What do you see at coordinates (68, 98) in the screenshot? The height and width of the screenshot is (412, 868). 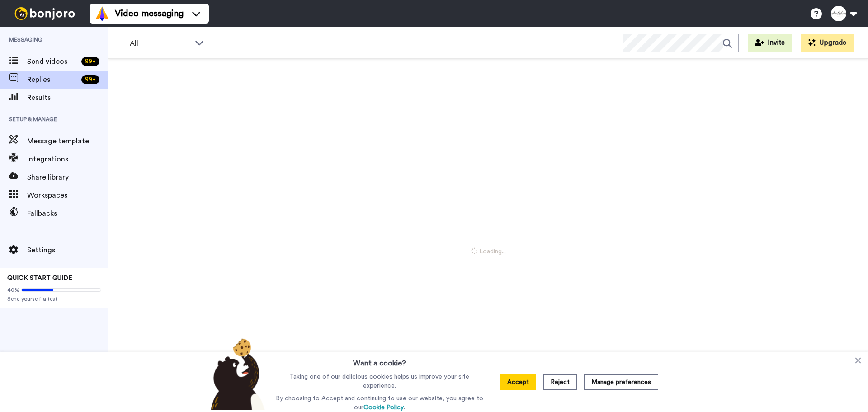 I see `span: Results` at bounding box center [68, 98].